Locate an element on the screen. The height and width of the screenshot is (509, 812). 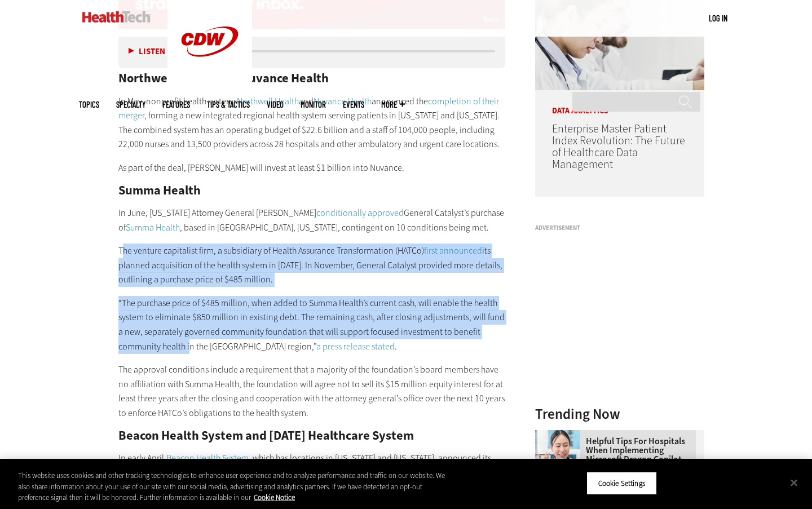
a: Video is located at coordinates (275, 104).